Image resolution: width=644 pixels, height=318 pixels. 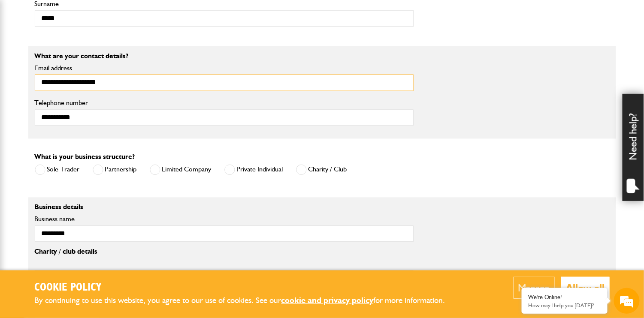 What do you see at coordinates (84, 140) in the screenshot?
I see `input: Enter your phone number` at bounding box center [84, 140].